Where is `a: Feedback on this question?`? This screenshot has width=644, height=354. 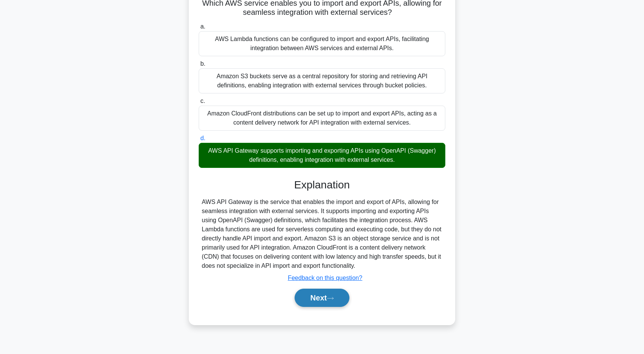 a: Feedback on this question? is located at coordinates (325, 278).